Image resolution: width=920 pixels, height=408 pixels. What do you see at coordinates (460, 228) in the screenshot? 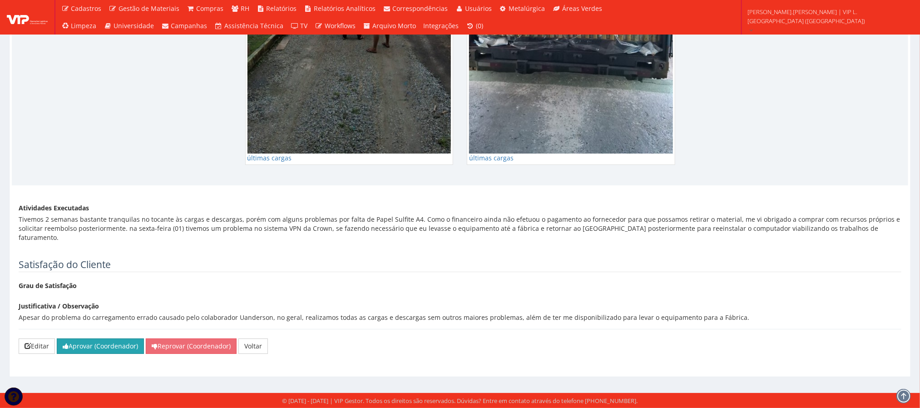
I see `div: Tivemos 2 semanas bastante tranquilas no tocante às cargas e descargas, porém com alguns problema...` at bounding box center [460, 228].